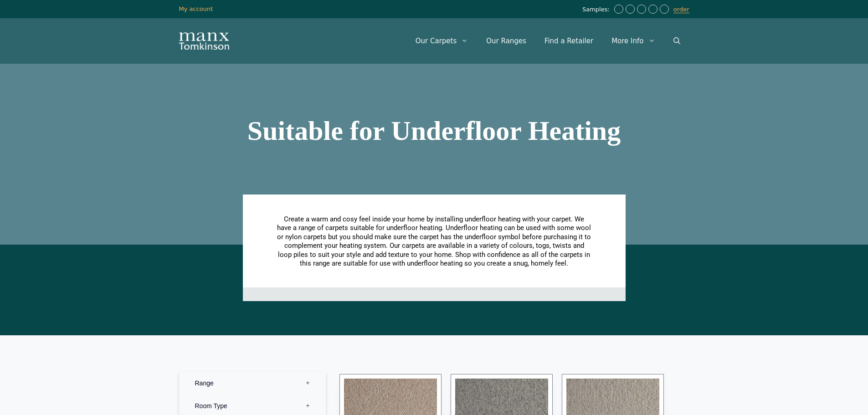 Image resolution: width=868 pixels, height=415 pixels. What do you see at coordinates (548, 41) in the screenshot?
I see `nav: Primary` at bounding box center [548, 41].